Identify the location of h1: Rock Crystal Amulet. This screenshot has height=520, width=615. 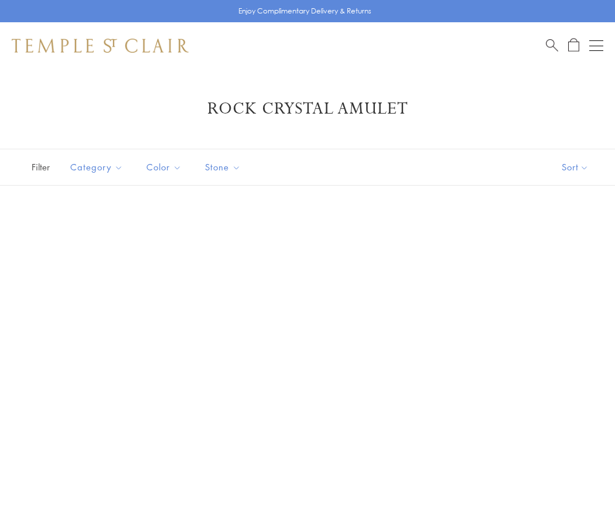
(307, 109).